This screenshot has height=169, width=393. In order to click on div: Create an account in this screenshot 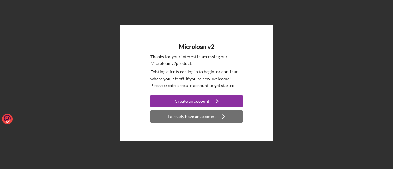, I will do `click(192, 101)`.